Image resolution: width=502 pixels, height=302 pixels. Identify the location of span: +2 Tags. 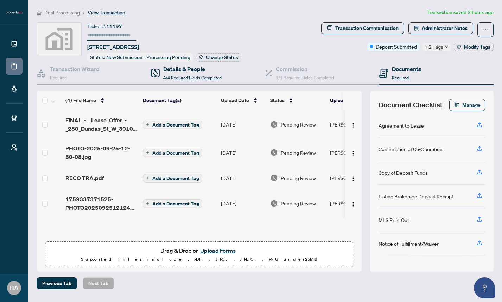
(435, 46).